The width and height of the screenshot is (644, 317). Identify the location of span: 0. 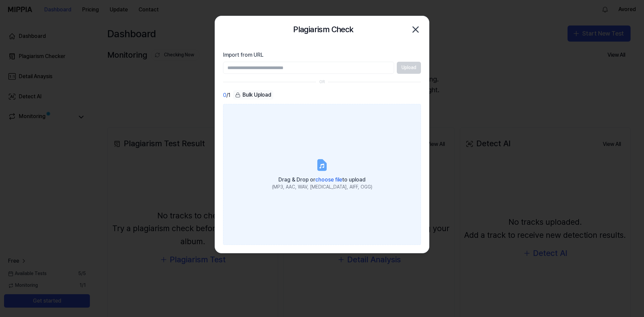
(225, 95).